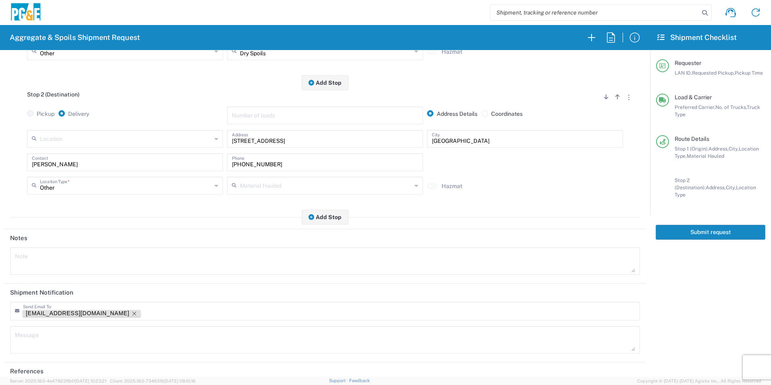 The height and width of the screenshot is (385, 771). I want to click on span: No. of Trucks,, so click(731, 107).